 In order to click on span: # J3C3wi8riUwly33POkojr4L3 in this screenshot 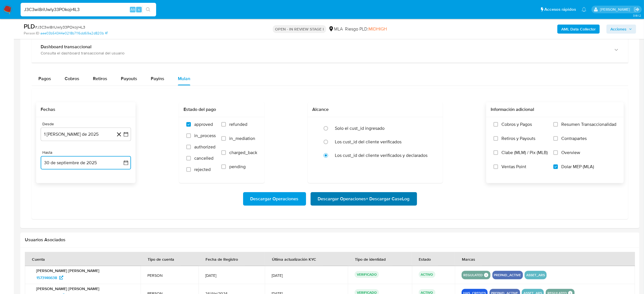, I will do `click(60, 27)`.